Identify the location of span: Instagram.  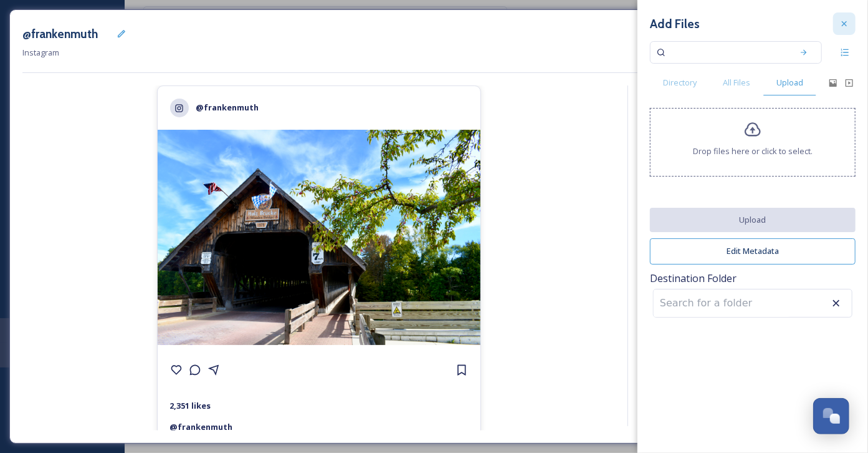
(41, 52).